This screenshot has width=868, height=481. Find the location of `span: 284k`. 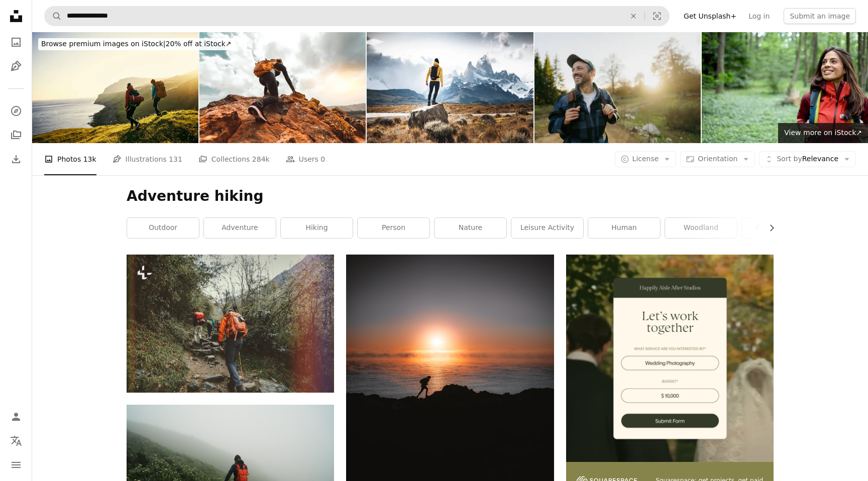

span: 284k is located at coordinates (261, 159).